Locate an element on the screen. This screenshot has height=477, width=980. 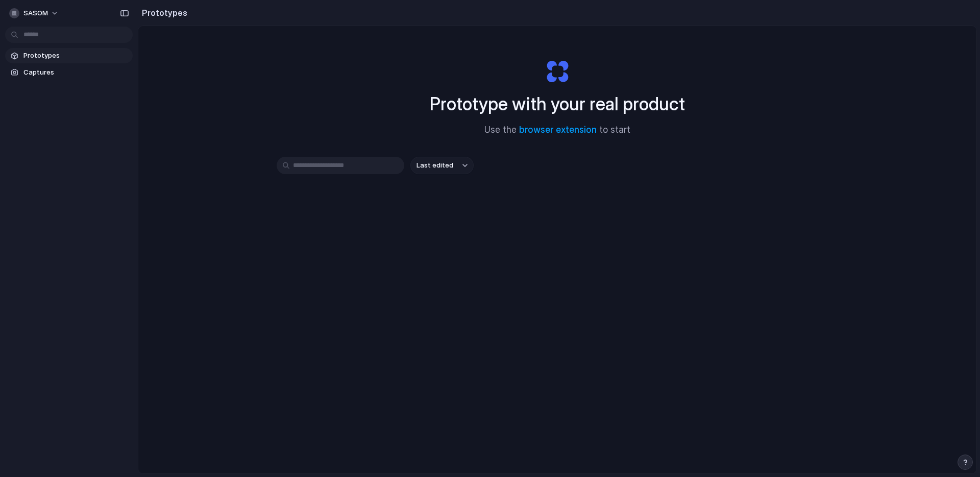
button: SASOM is located at coordinates (34, 13).